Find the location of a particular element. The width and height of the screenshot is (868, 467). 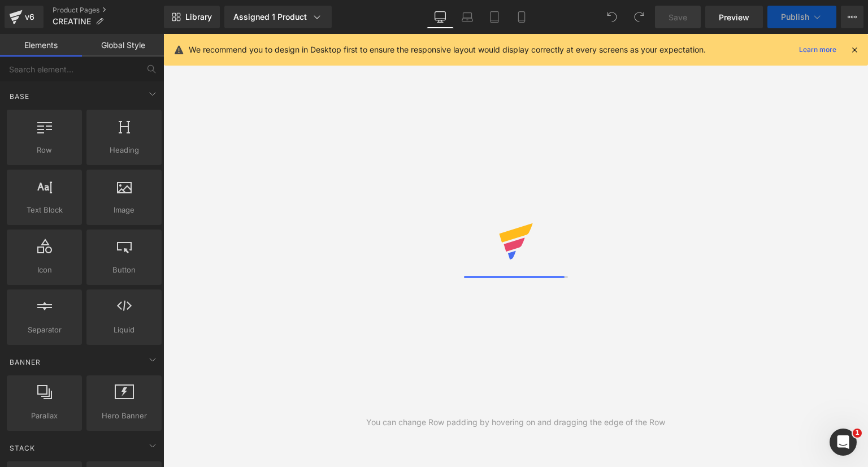

span: Liquid is located at coordinates (124, 329).